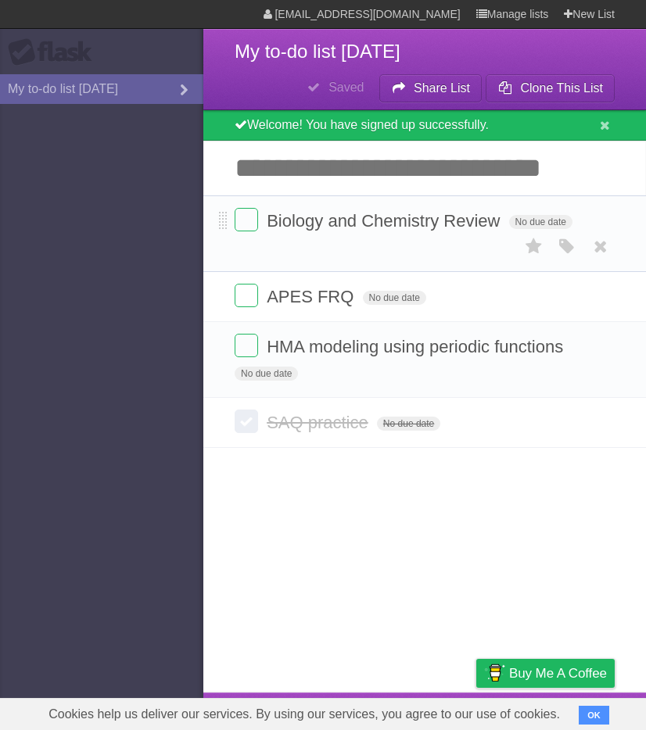 The height and width of the screenshot is (730, 646). What do you see at coordinates (304, 715) in the screenshot?
I see `span: Cookies help us deliver our services. By using our services, you agree to our use of cookies.` at bounding box center [304, 715].